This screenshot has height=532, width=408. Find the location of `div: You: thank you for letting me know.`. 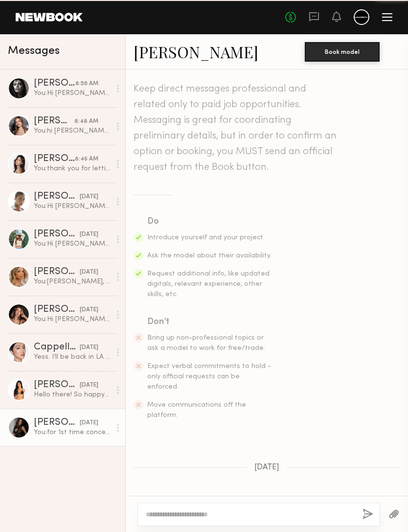

div: You: thank you for letting me know. is located at coordinates (72, 169).